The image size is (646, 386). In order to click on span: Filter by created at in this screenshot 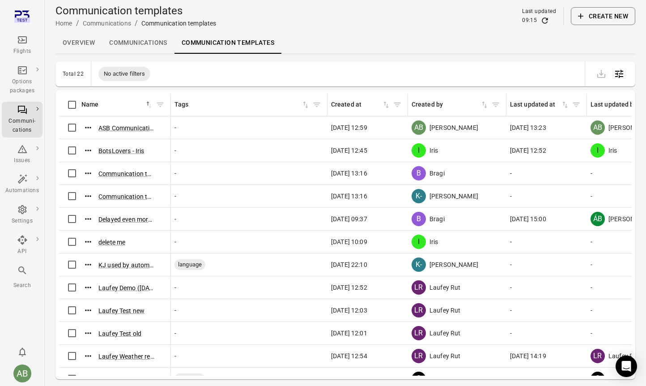, I will do `click(397, 105)`.